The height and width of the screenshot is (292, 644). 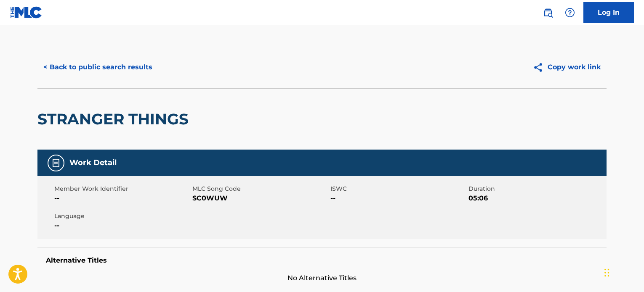 What do you see at coordinates (98, 67) in the screenshot?
I see `button: < Back to public search results` at bounding box center [98, 67].